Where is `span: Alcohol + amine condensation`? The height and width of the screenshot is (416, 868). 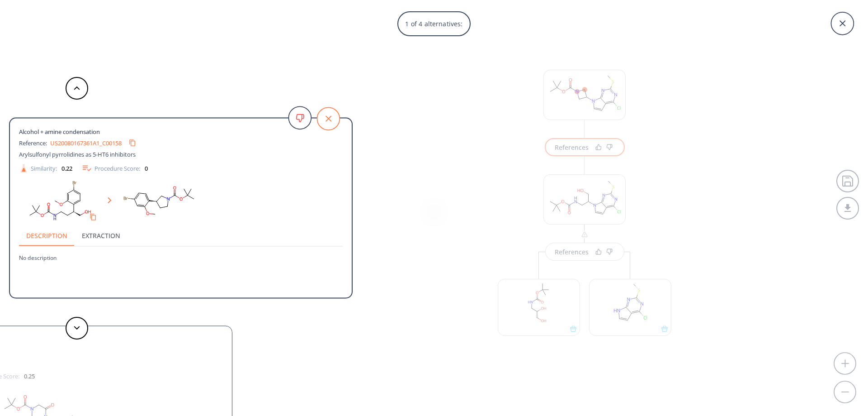 span: Alcohol + amine condensation is located at coordinates (61, 131).